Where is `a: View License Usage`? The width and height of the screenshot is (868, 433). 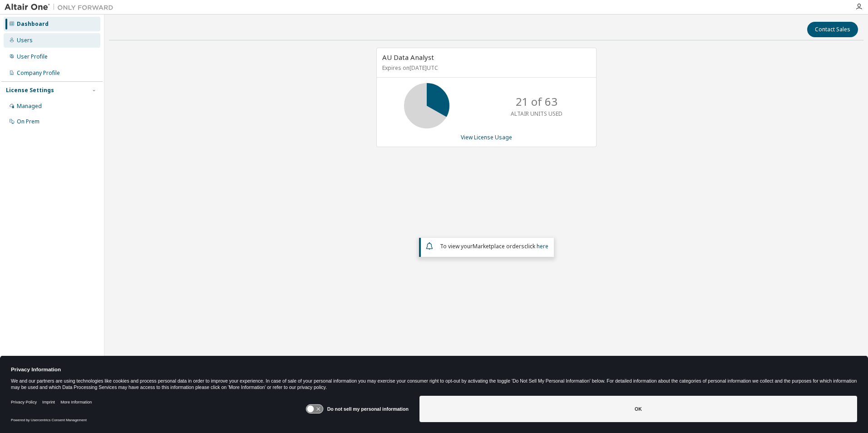
a: View License Usage is located at coordinates (486, 137).